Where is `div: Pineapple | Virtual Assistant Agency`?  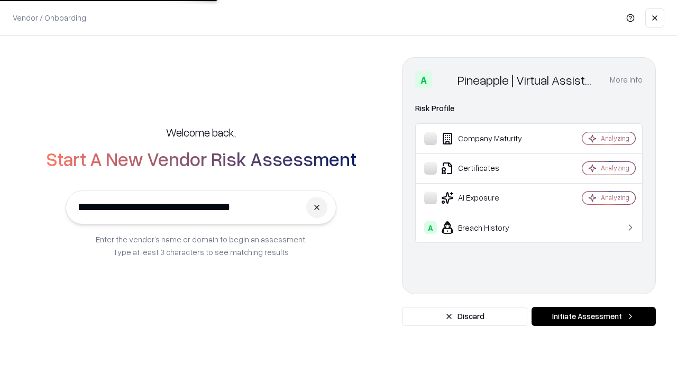 div: Pineapple | Virtual Assistant Agency is located at coordinates (528, 80).